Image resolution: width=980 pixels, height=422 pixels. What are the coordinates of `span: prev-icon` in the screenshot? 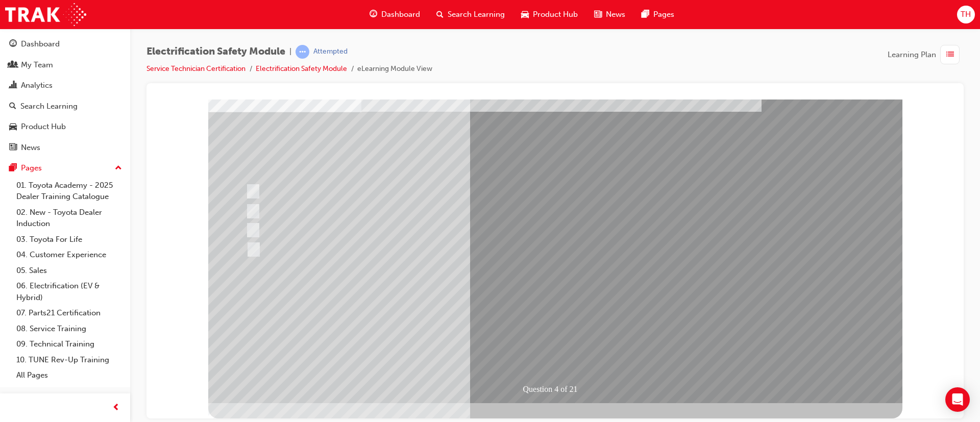 It's located at (116, 408).